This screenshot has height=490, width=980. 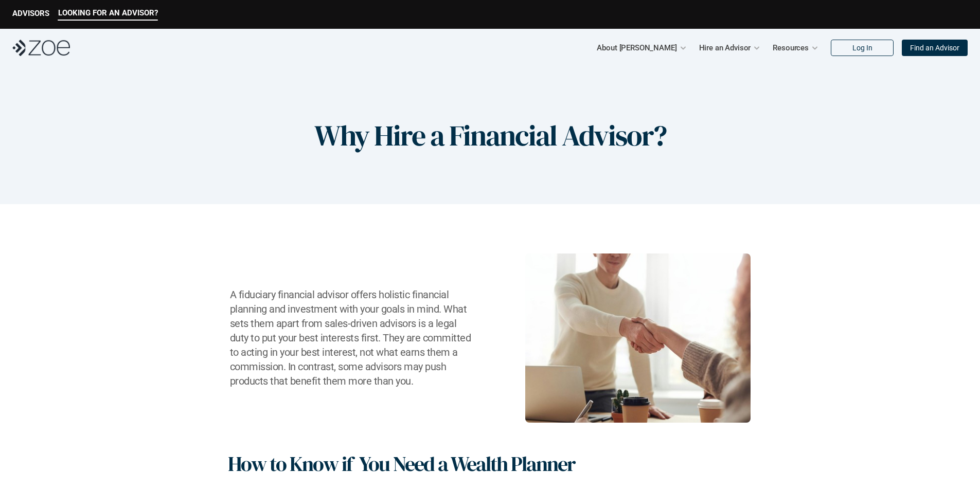 What do you see at coordinates (108, 13) in the screenshot?
I see `p: LOOKING FOR AN ADVISOR?` at bounding box center [108, 13].